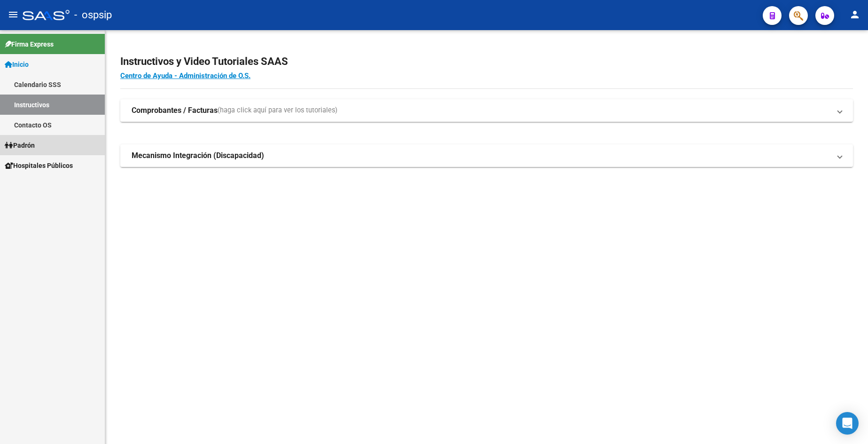 Image resolution: width=868 pixels, height=444 pixels. I want to click on a: Centro de Ayuda - Administración de O.S., so click(185, 76).